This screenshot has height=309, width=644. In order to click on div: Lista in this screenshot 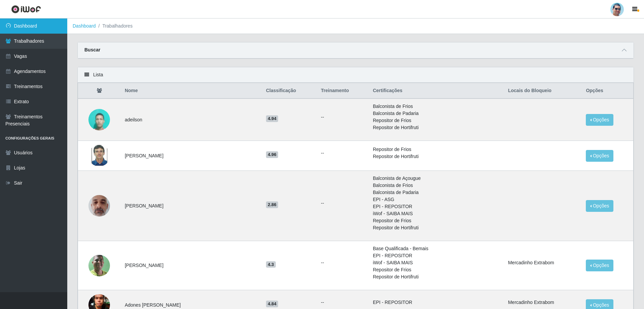, I will do `click(356, 75)`.